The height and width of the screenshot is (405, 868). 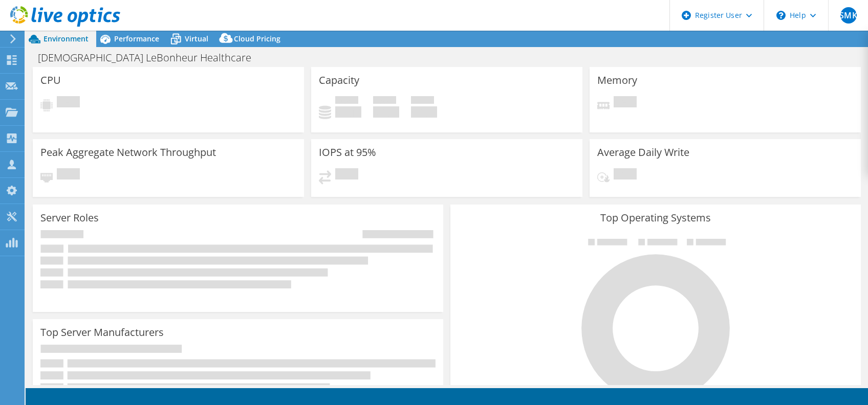 I want to click on span: SMK, so click(x=849, y=15).